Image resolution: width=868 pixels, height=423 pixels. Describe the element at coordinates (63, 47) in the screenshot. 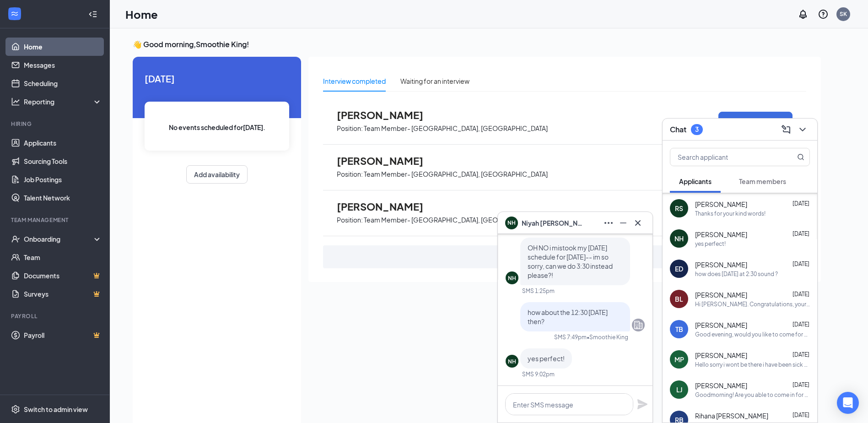

I see `a: Home` at that location.